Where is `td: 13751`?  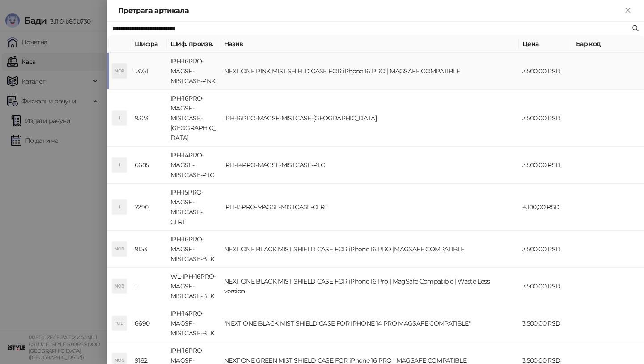
td: 13751 is located at coordinates (149, 71).